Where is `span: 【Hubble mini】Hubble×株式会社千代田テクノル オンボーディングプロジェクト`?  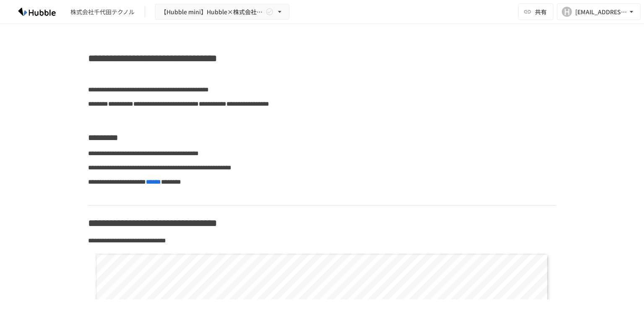 span: 【Hubble mini】Hubble×株式会社千代田テクノル オンボーディングプロジェクト is located at coordinates (213, 12).